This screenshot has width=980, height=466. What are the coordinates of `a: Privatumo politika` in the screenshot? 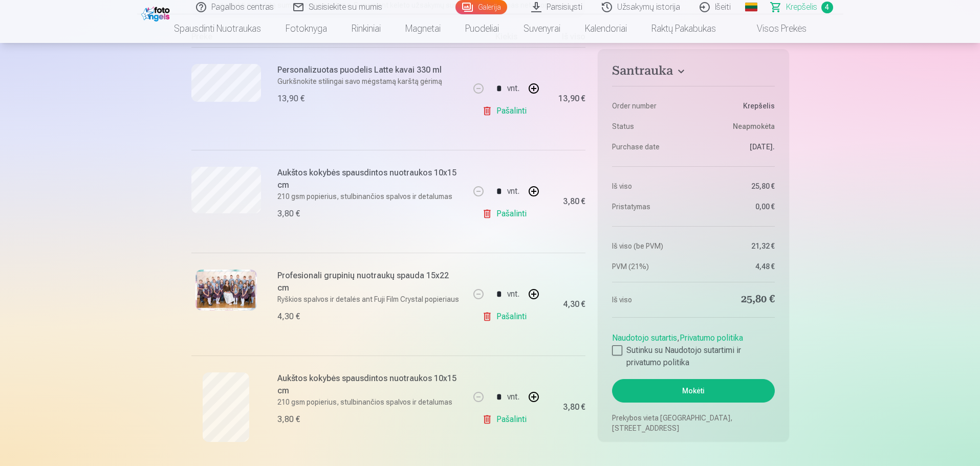 It's located at (711, 337).